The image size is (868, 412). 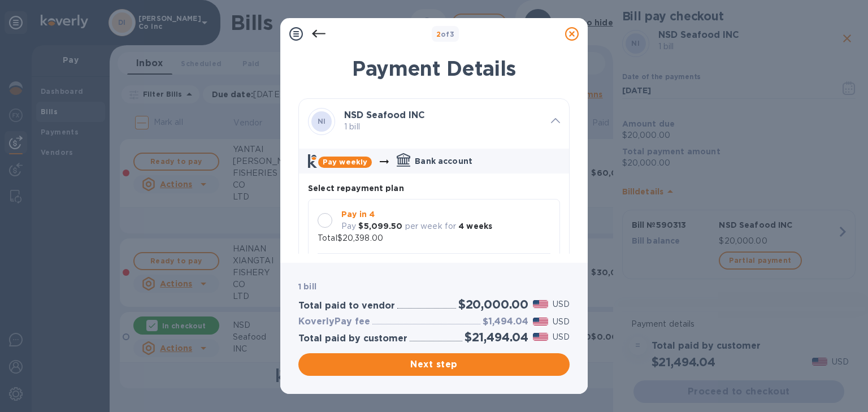 What do you see at coordinates (345, 162) in the screenshot?
I see `b: Pay weekly` at bounding box center [345, 162].